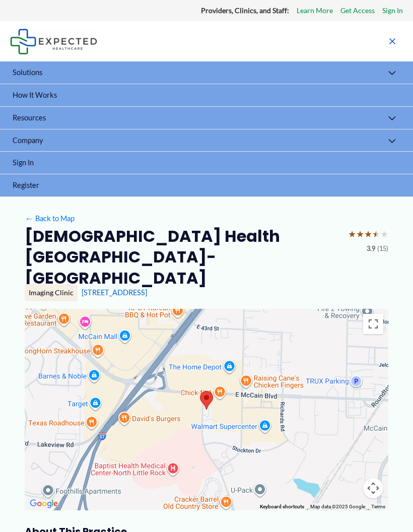 The image size is (413, 532). What do you see at coordinates (29, 117) in the screenshot?
I see `span: Resources` at bounding box center [29, 117].